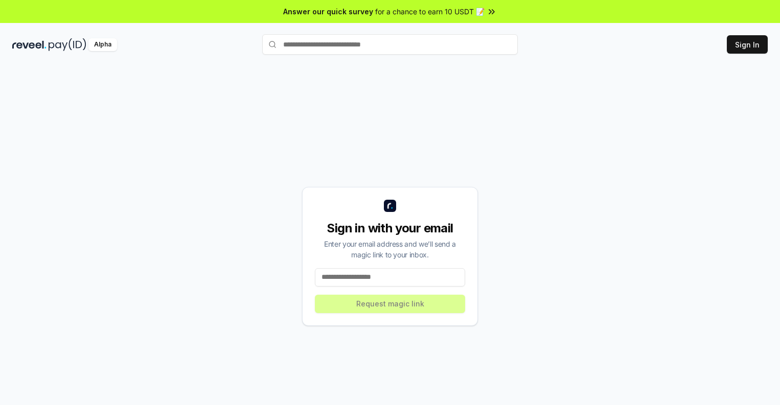 The width and height of the screenshot is (780, 405). Describe the element at coordinates (747, 44) in the screenshot. I see `button: Sign In` at that location.